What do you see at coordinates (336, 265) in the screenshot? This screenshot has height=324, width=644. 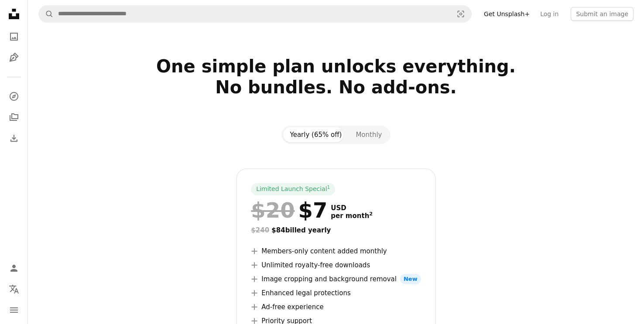 I see `li: Unlimited royalty-free downloads` at bounding box center [336, 265].